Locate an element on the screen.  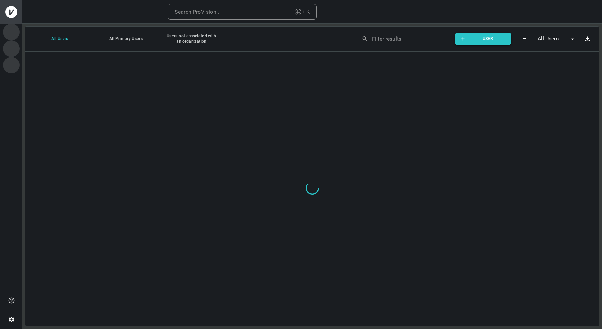
button: Export results is located at coordinates (587, 39).